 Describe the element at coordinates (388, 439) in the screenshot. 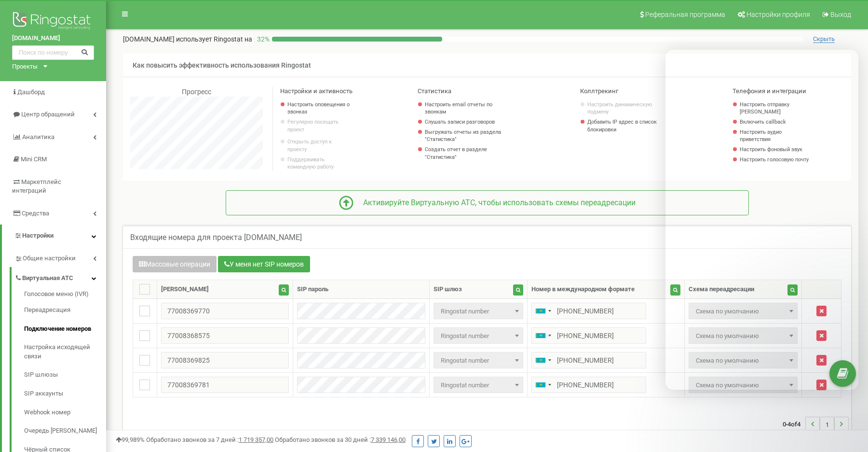

I see `u: 7 339 146,00` at that location.